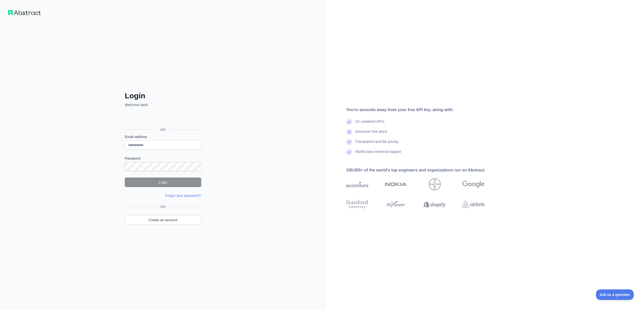  What do you see at coordinates (474, 184) in the screenshot?
I see `img: google` at bounding box center [474, 184].